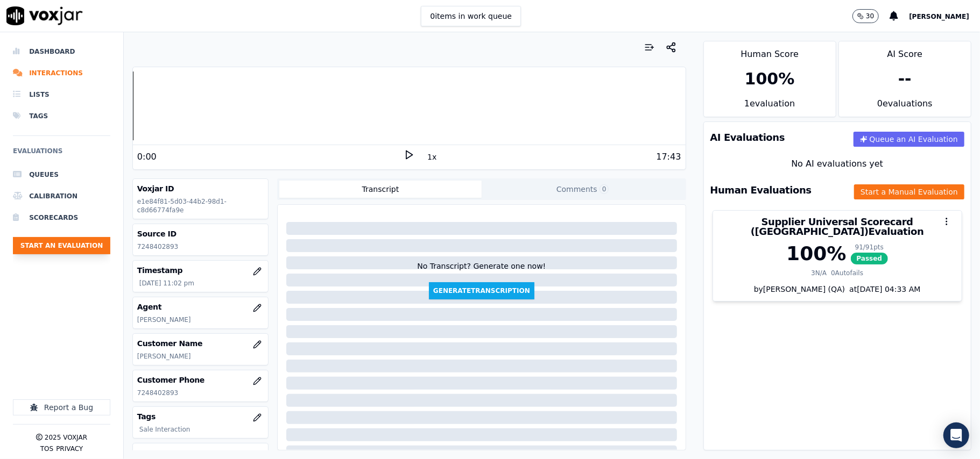  I want to click on h3: Voxjar ID, so click(200, 189).